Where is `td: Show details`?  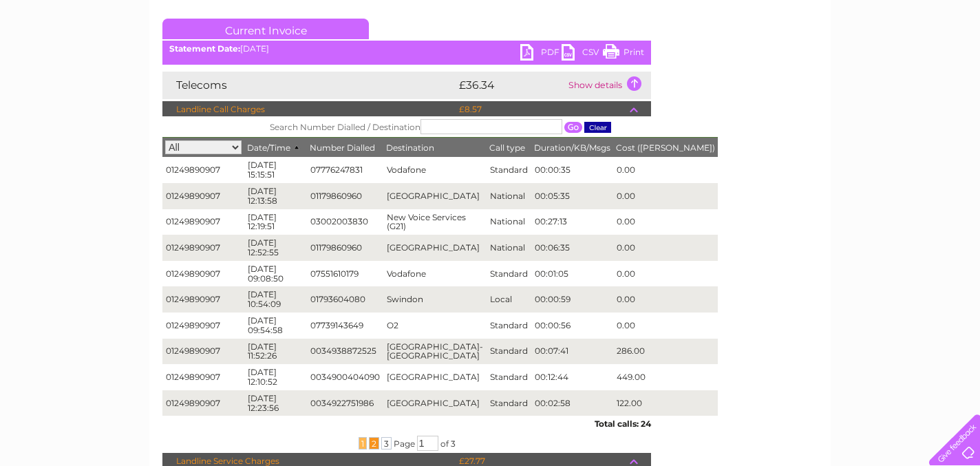 td: Show details is located at coordinates (608, 85).